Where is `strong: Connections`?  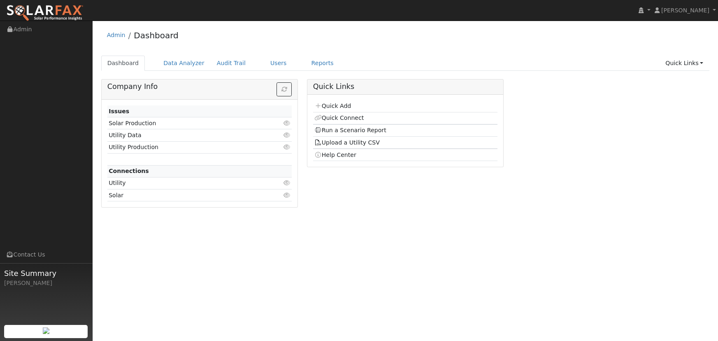
strong: Connections is located at coordinates (129, 171).